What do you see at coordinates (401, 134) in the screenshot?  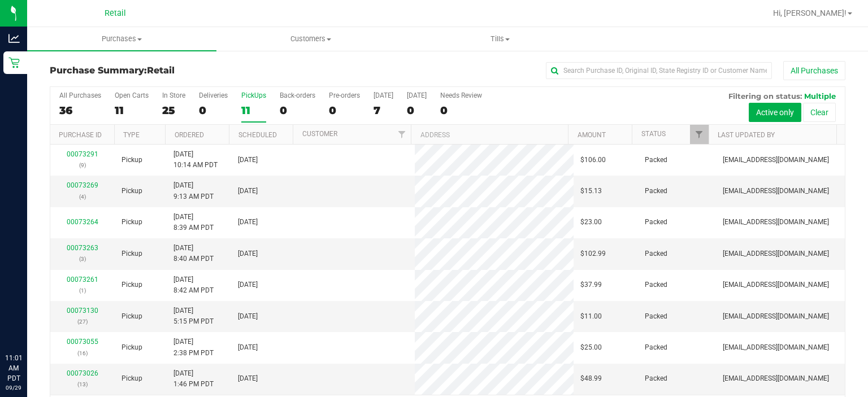 I see `a: Filter` at bounding box center [401, 134].